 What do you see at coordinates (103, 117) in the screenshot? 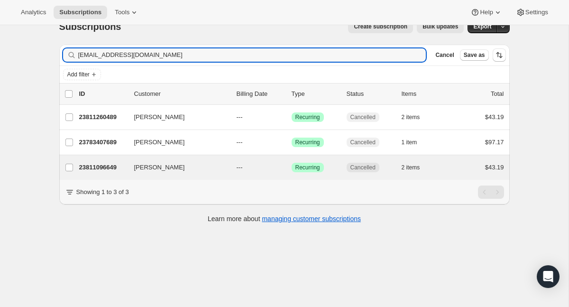
I see `p: 23811260489` at bounding box center [103, 117].